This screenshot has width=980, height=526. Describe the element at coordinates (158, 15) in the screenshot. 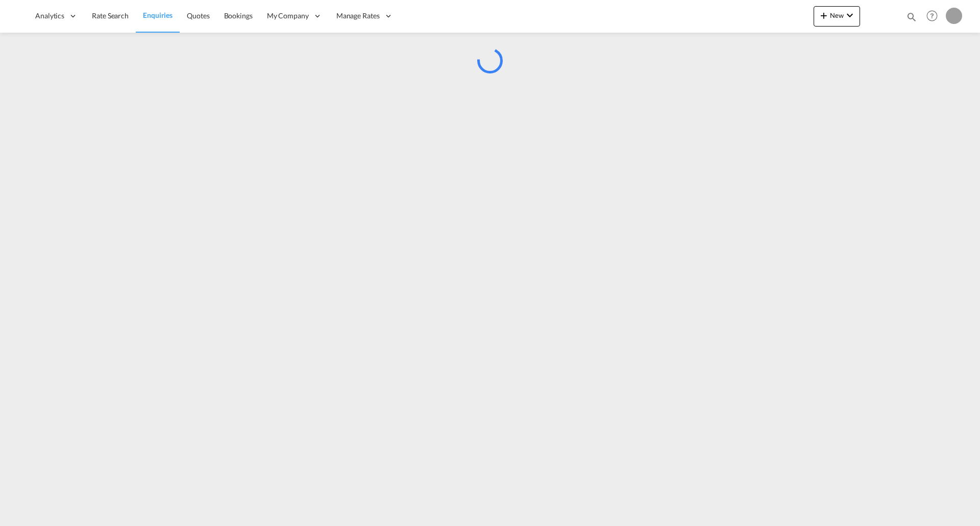

I see `span: Enquiries` at that location.